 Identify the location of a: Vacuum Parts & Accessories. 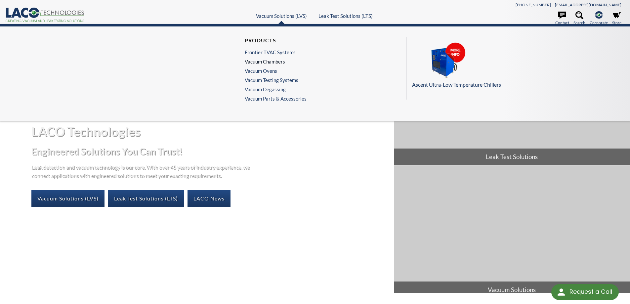
(276, 99).